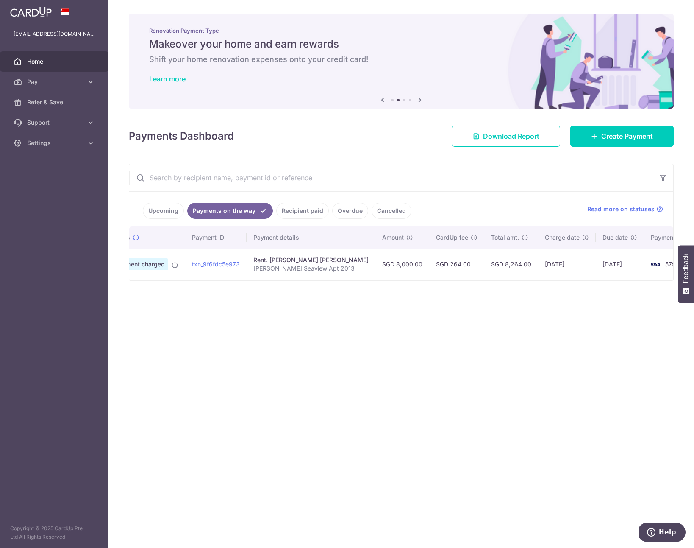  I want to click on a: Overdue, so click(350, 211).